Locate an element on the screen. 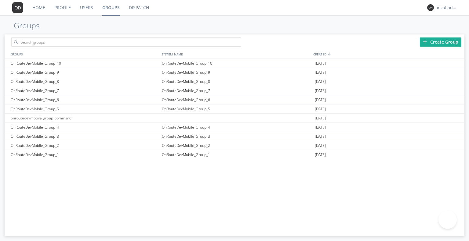 The height and width of the screenshot is (241, 469). img: plus.svg is located at coordinates (425, 42).